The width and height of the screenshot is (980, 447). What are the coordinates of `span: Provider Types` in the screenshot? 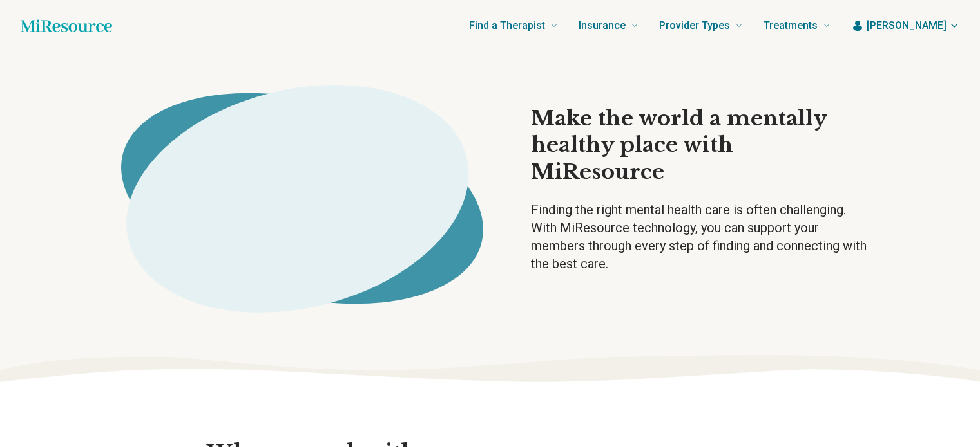 It's located at (695, 26).